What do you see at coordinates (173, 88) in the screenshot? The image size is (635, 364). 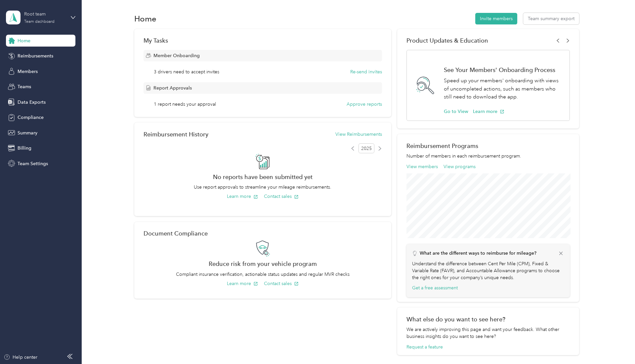 I see `span: Report Approvals` at bounding box center [173, 88].